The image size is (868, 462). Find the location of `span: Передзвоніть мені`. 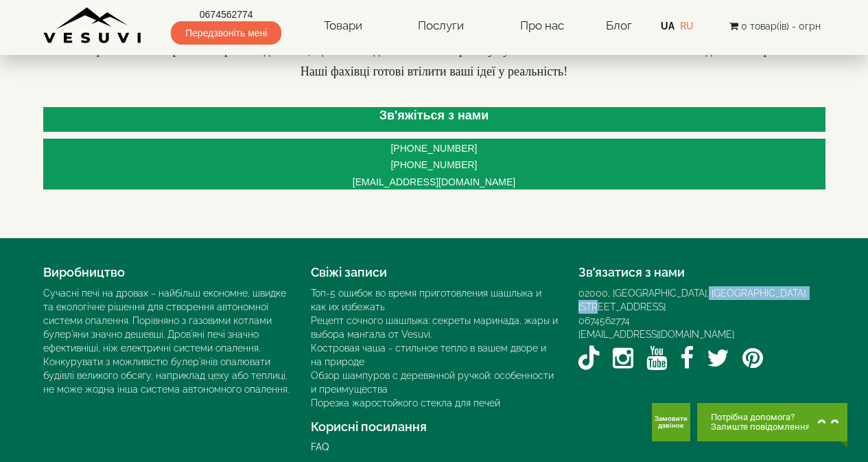

span: Передзвоніть мені is located at coordinates (226, 33).